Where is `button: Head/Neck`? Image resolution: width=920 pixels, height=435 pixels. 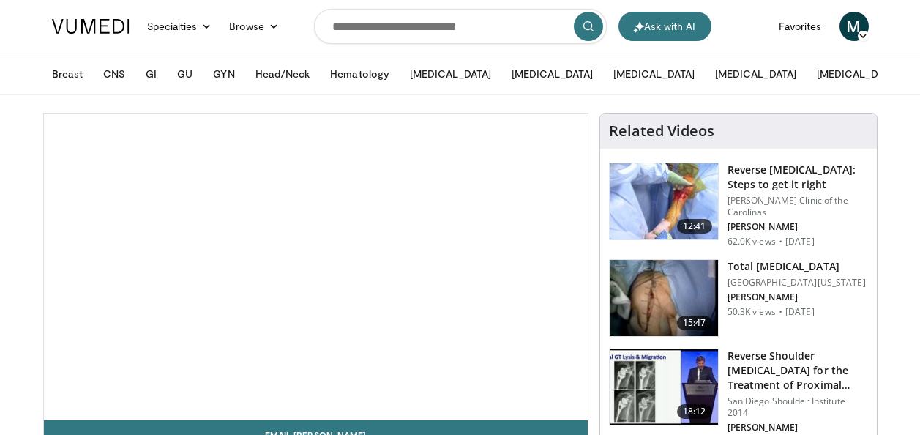 button: Head/Neck is located at coordinates (282, 74).